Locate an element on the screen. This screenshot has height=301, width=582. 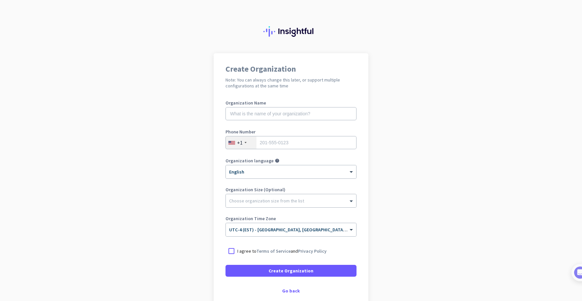
label: Organization Name is located at coordinates (291, 103).